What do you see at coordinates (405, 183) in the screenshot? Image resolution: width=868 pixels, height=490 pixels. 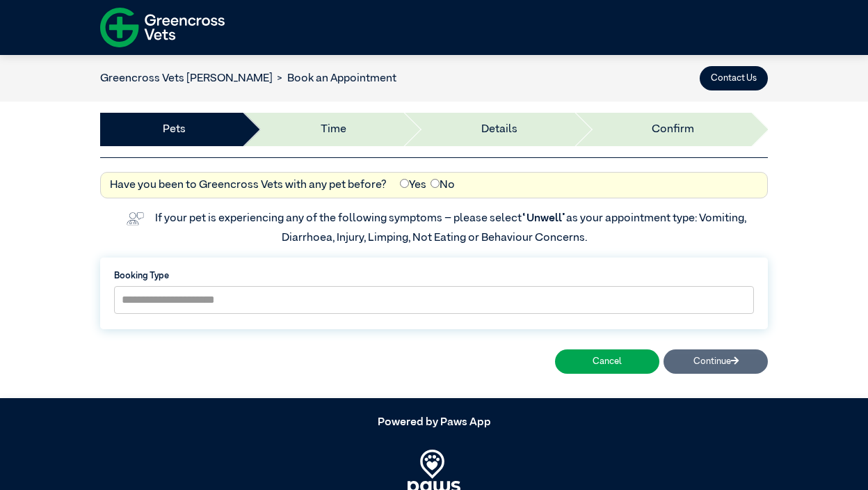 I see `input: Yes` at bounding box center [405, 183].